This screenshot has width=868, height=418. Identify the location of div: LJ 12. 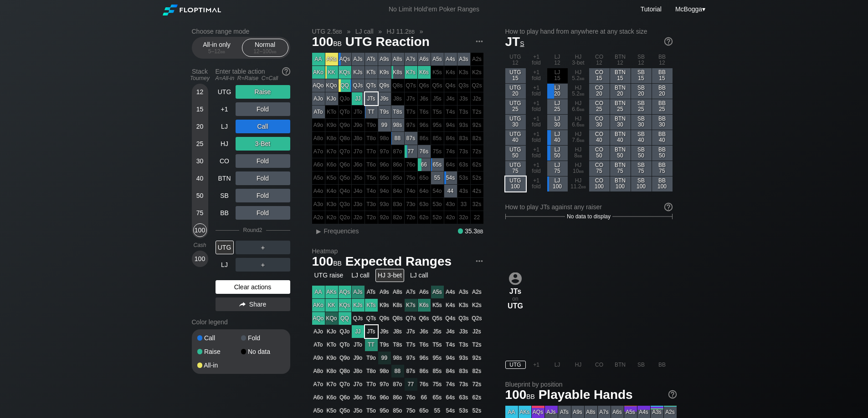
(558, 60).